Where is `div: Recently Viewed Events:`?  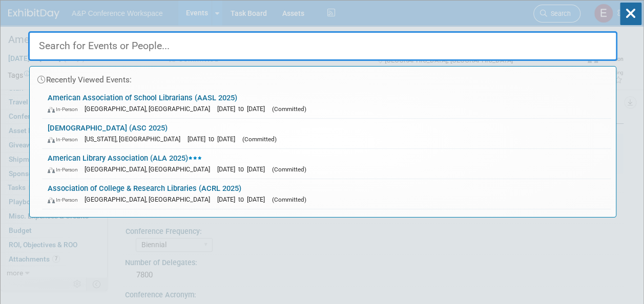
div: Recently Viewed Events: is located at coordinates (322, 77).